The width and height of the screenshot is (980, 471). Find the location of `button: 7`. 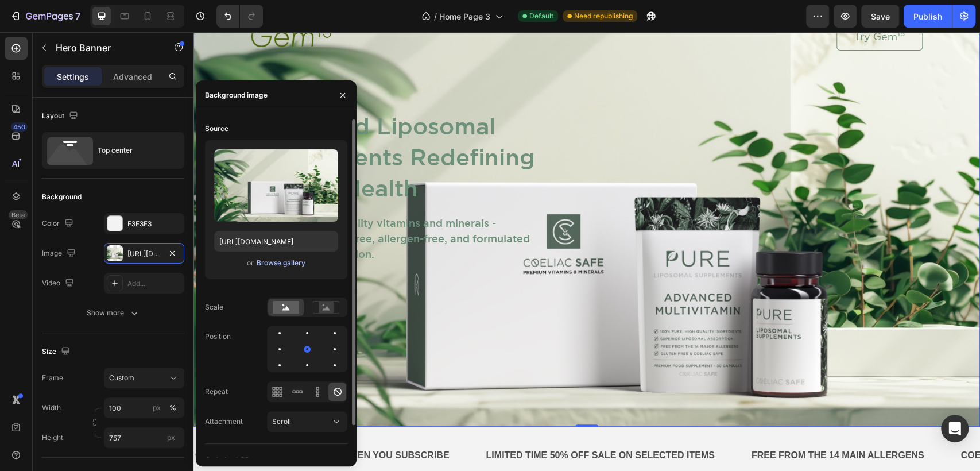

button: 7 is located at coordinates (45, 16).